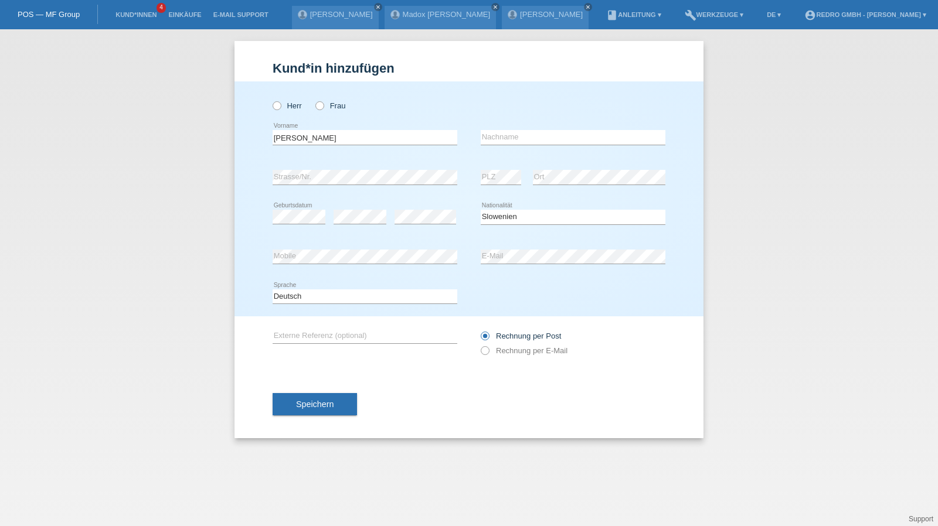 This screenshot has width=938, height=526. I want to click on i: book, so click(612, 15).